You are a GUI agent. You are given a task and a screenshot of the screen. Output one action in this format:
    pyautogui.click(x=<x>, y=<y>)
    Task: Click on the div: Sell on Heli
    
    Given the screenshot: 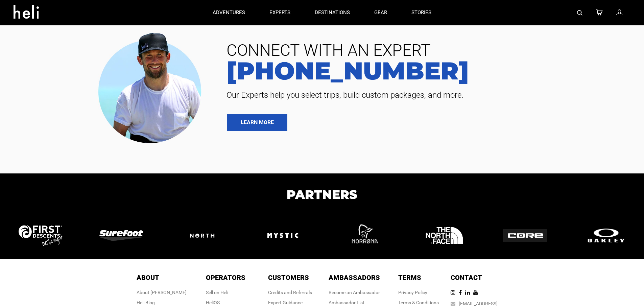 What is the action you would take?
    pyautogui.click(x=225, y=292)
    